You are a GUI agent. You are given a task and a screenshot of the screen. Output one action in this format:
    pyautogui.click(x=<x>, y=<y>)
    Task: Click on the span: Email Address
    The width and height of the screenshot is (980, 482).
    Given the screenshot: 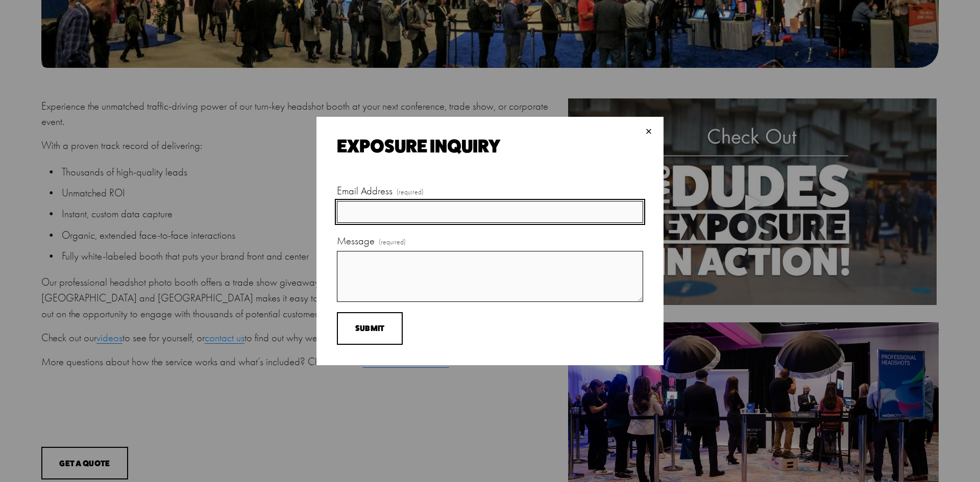 What is the action you would take?
    pyautogui.click(x=364, y=191)
    